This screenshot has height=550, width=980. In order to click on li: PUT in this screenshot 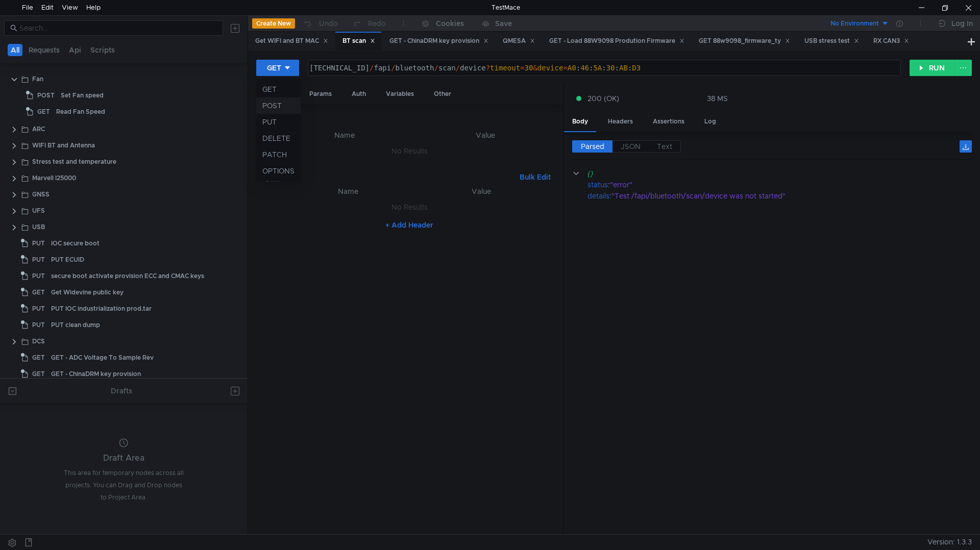, I will do `click(278, 122)`.